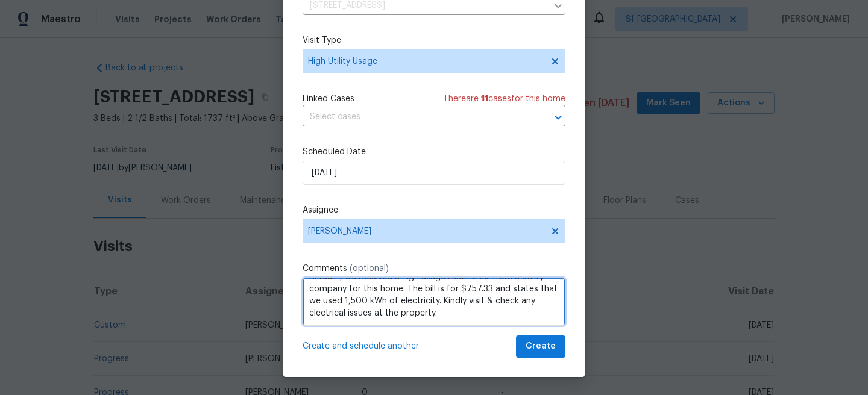 This screenshot has height=395, width=868. Describe the element at coordinates (558, 118) in the screenshot. I see `button: Open` at that location.